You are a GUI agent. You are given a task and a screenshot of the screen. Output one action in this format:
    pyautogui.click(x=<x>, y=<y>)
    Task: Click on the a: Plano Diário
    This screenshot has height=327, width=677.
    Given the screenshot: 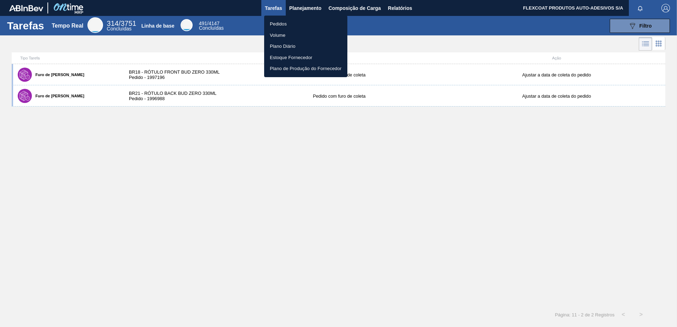 What is the action you would take?
    pyautogui.click(x=306, y=46)
    